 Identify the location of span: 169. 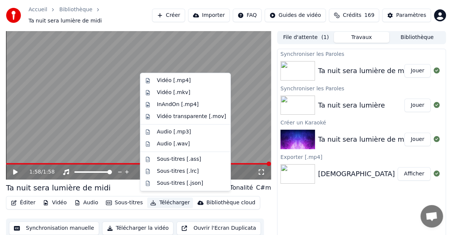
(369, 15).